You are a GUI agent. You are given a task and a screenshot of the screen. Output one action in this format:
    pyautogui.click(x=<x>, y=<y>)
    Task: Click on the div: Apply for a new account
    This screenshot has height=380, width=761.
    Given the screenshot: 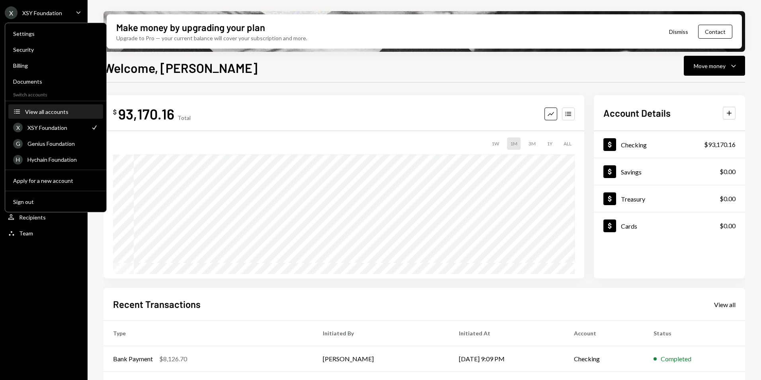 What is the action you would take?
    pyautogui.click(x=56, y=180)
    